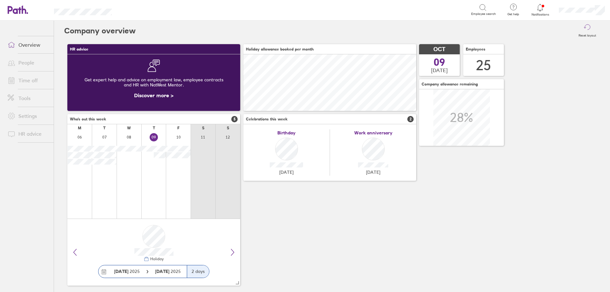 This screenshot has height=292, width=610. Describe the element at coordinates (79, 49) in the screenshot. I see `span: HR advice` at that location.